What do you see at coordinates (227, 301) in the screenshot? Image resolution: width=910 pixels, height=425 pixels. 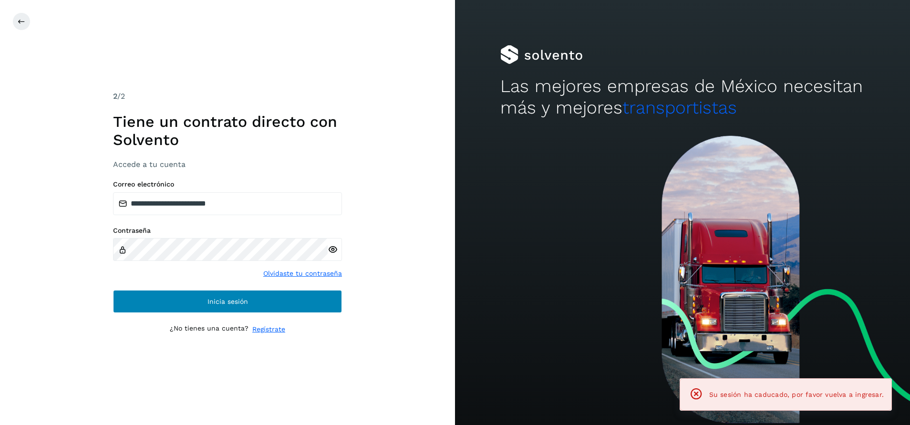 I see `button: Inicia sesión` at bounding box center [227, 301].